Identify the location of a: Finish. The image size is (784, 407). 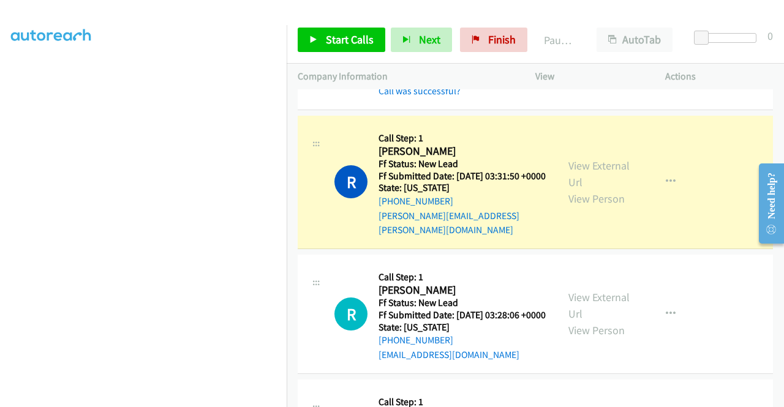
(494, 40).